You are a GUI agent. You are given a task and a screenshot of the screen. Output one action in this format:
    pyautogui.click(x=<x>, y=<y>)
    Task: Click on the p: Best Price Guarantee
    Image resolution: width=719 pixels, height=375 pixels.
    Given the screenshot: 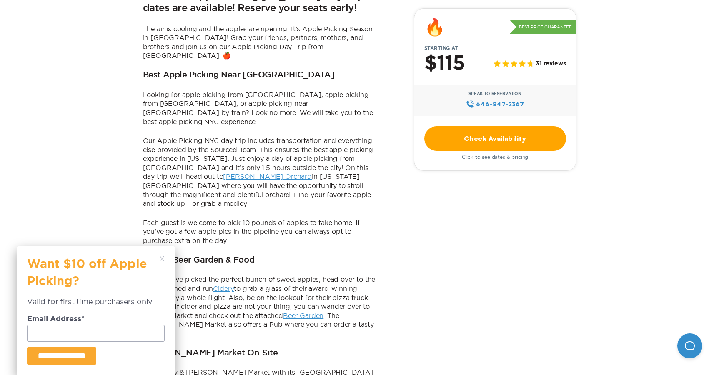 What is the action you would take?
    pyautogui.click(x=543, y=27)
    